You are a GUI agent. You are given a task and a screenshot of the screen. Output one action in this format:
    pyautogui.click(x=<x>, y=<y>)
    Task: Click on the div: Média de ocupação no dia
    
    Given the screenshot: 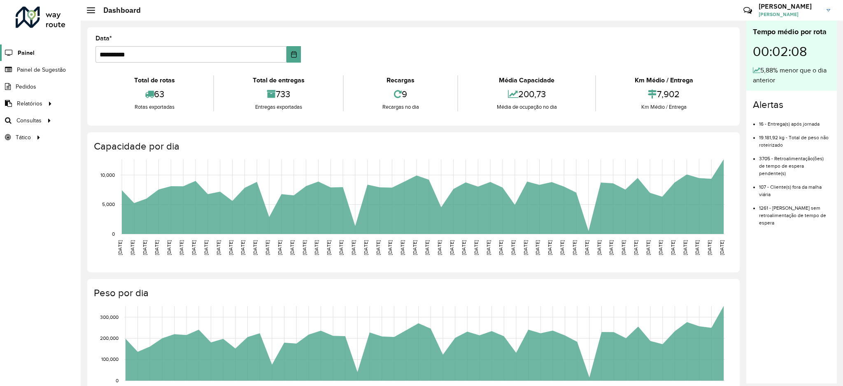 What is the action you would take?
    pyautogui.click(x=527, y=107)
    